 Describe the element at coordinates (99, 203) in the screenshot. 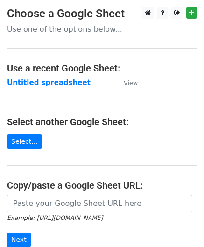

I see `input: Paste your Google Sheet URL here` at that location.